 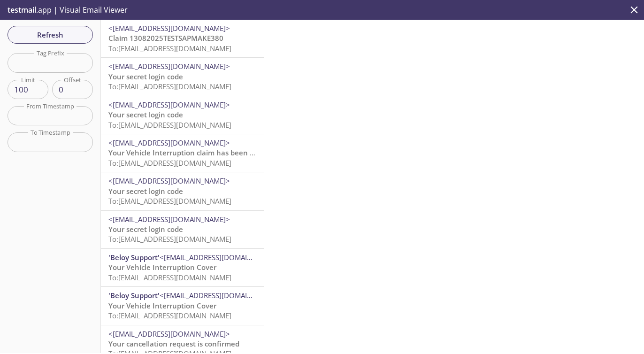 What do you see at coordinates (21, 10) in the screenshot?
I see `span: testmail` at bounding box center [21, 10].